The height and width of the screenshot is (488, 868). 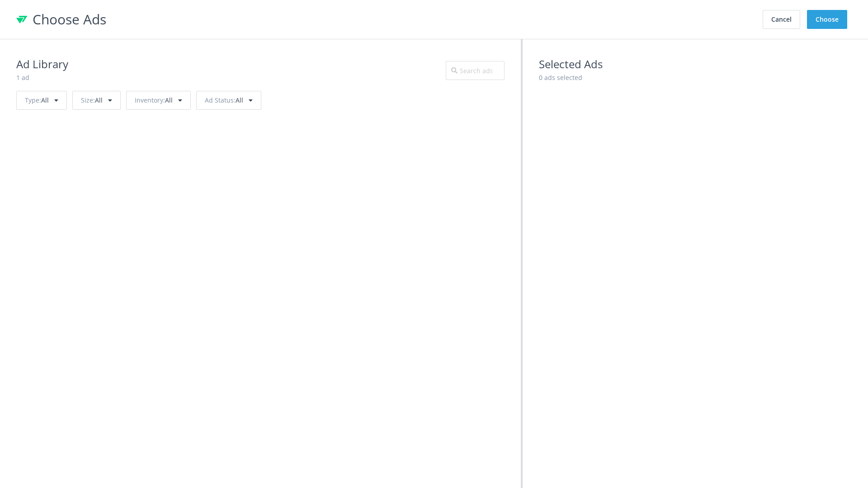 What do you see at coordinates (561, 77) in the screenshot?
I see `span: 0 ads selected` at bounding box center [561, 77].